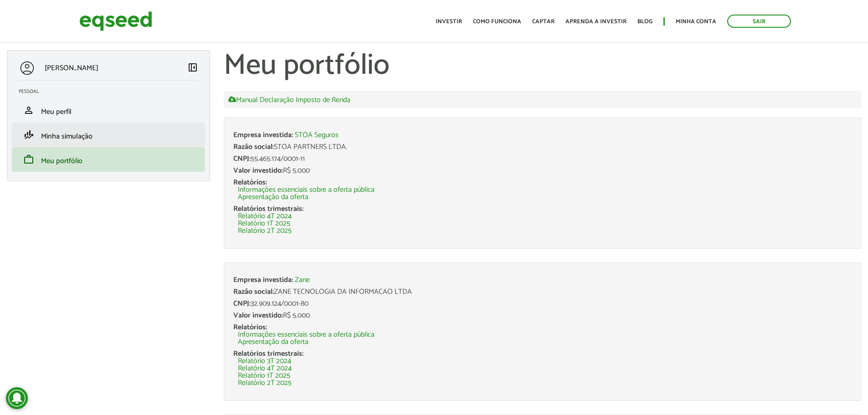  What do you see at coordinates (116, 21) in the screenshot?
I see `img: EqSeed` at bounding box center [116, 21].